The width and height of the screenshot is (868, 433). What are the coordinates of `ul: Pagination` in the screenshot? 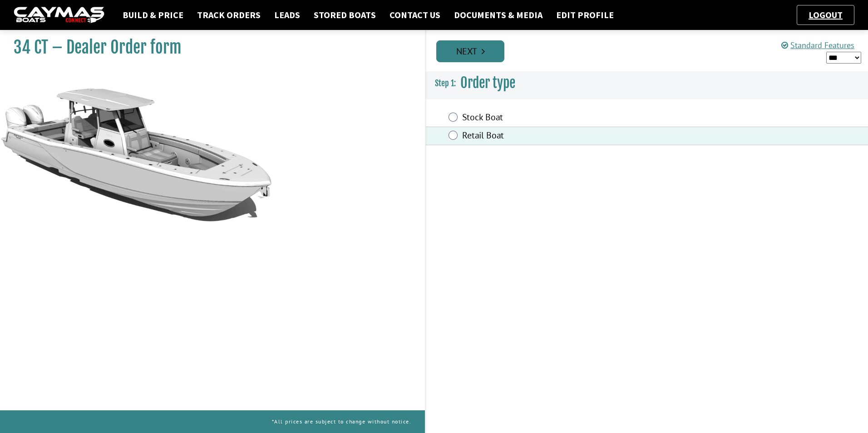 It's located at (651, 50).